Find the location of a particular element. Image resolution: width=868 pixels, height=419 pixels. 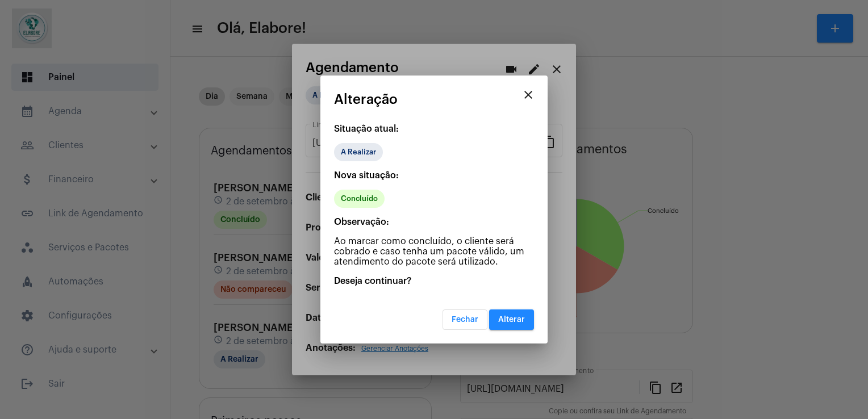

p: Deseja continuar? is located at coordinates (434, 282).